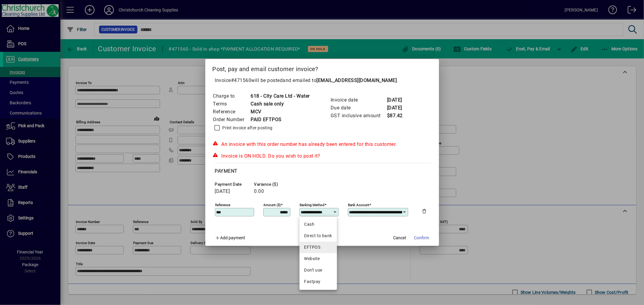  What do you see at coordinates (318, 259) in the screenshot?
I see `mat-option: Website` at bounding box center [318, 259].